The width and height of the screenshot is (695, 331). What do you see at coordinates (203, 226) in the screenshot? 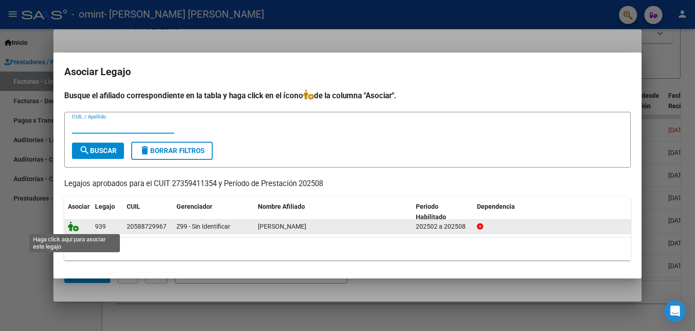
I see `span: Z99 - Sin Identificar` at bounding box center [203, 226].